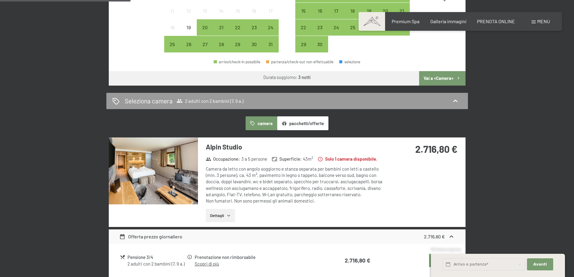 The image size is (574, 277). What do you see at coordinates (157, 257) in the screenshot?
I see `div: Pensione 3/4` at bounding box center [157, 257].